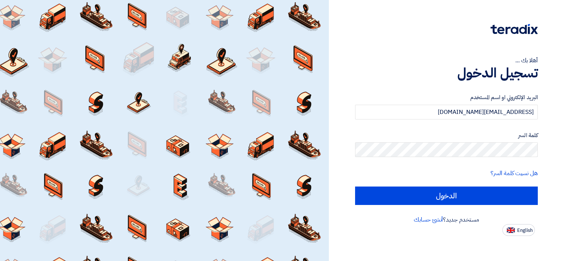 The image size is (564, 261). What do you see at coordinates (446, 196) in the screenshot?
I see `input: الدخول` at bounding box center [446, 196].